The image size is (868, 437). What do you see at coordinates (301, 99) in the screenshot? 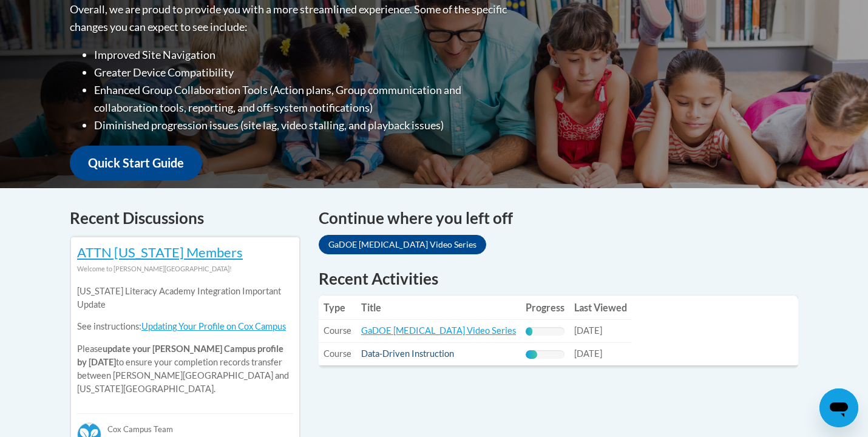
I see `li: Enhanced Group Collaboration Tools (Action plans, Group communication and collaboration tools, re...` at bounding box center [301, 99].